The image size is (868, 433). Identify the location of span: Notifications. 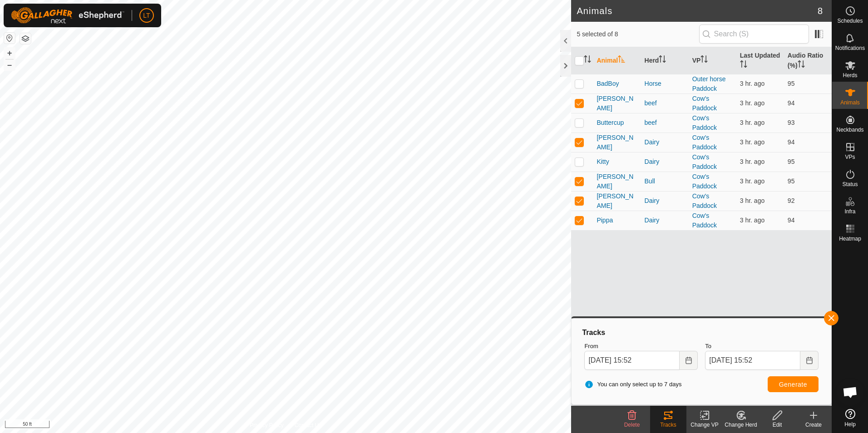
(850, 48).